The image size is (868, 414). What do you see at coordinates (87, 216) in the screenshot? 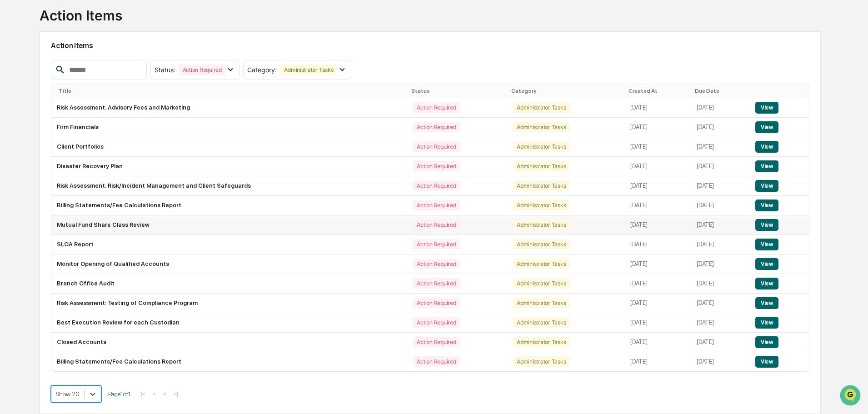
I see `a: Powered byPylon` at bounding box center [87, 216].